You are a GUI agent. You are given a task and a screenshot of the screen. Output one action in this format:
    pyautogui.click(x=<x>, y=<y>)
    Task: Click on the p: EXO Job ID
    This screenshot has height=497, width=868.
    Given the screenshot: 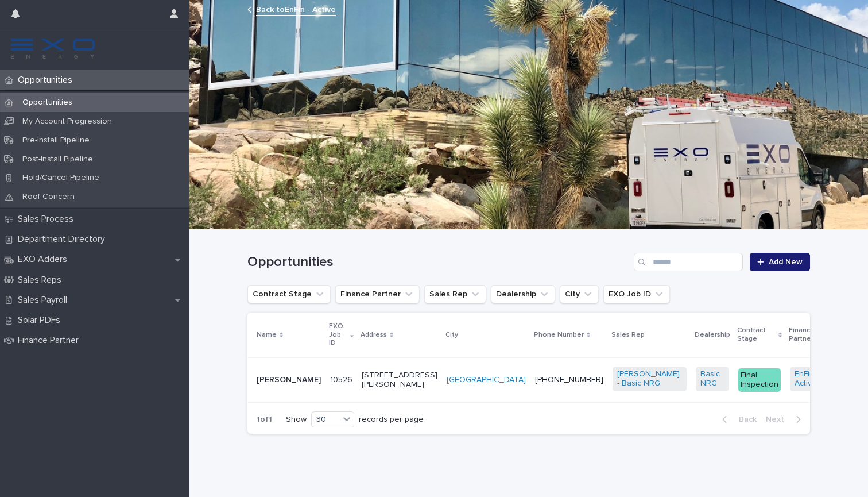 What is the action you would take?
    pyautogui.click(x=338, y=334)
    